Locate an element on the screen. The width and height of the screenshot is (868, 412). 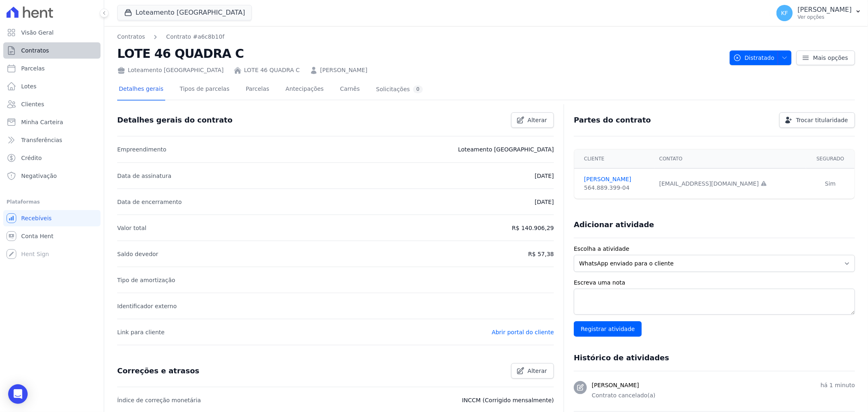
label: Escolha a atividade is located at coordinates (715, 249).